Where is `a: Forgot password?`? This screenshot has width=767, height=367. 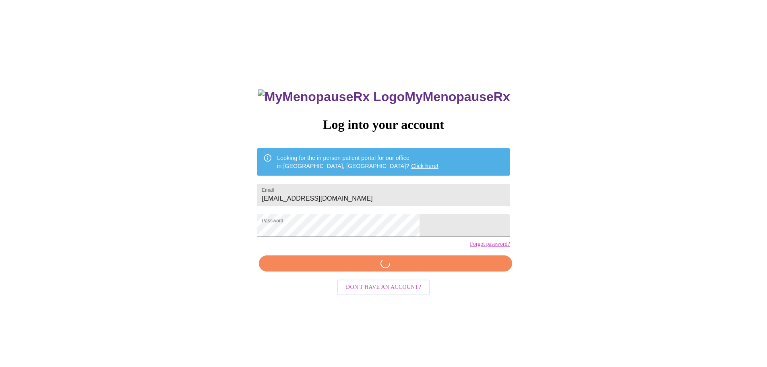 a: Forgot password? is located at coordinates (490, 244).